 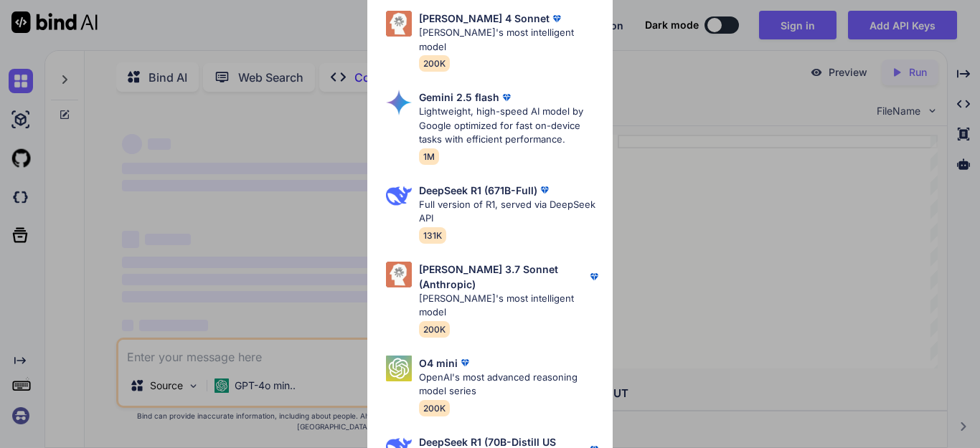 I want to click on p: DeepSeek R1 (671B-Full), so click(x=478, y=190).